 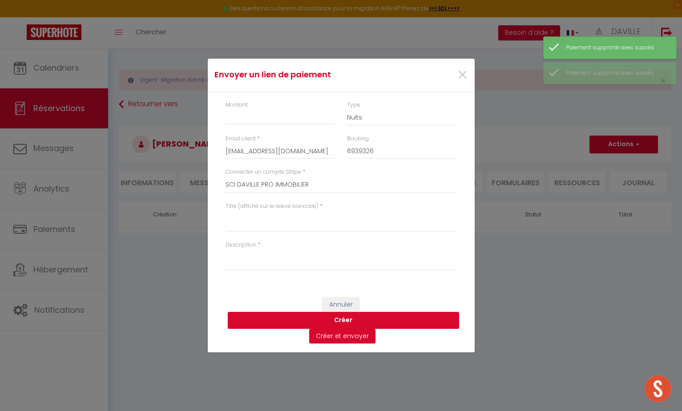 What do you see at coordinates (343, 321) in the screenshot?
I see `button: Créer` at bounding box center [343, 321].